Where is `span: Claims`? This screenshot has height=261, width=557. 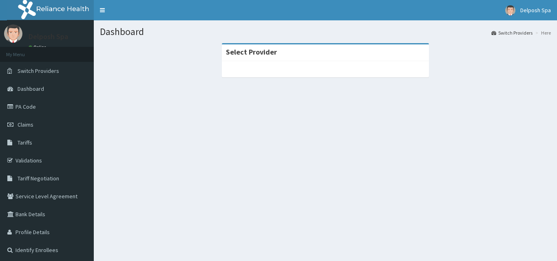
span: Claims is located at coordinates (25, 125).